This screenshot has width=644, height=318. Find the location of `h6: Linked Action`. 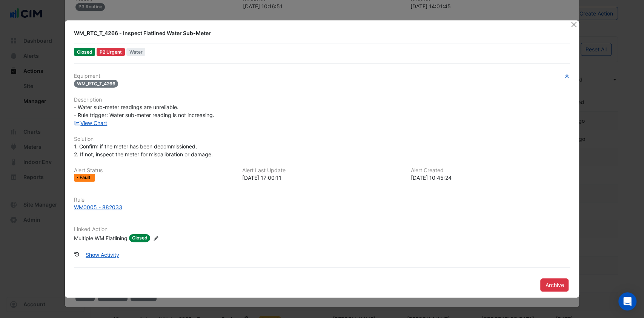

h6: Linked Action is located at coordinates (322, 229).